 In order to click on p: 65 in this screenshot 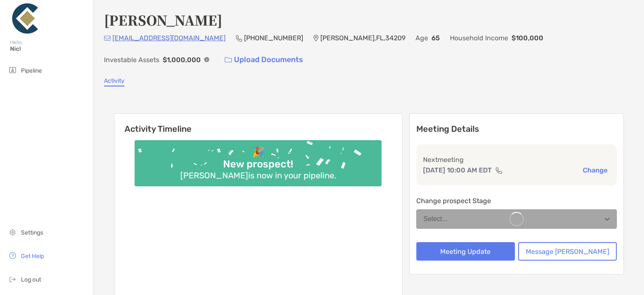, I will do `click(435, 38)`.